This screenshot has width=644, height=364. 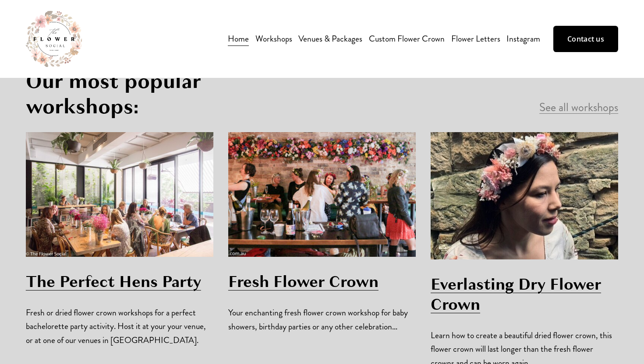 What do you see at coordinates (114, 282) in the screenshot?
I see `a: The Perfect Hens Party` at bounding box center [114, 282].